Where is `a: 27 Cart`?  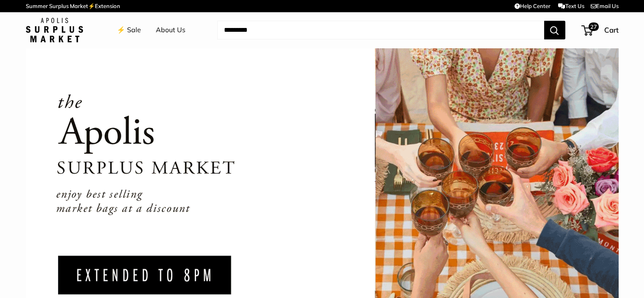
a: 27 Cart is located at coordinates (600, 30).